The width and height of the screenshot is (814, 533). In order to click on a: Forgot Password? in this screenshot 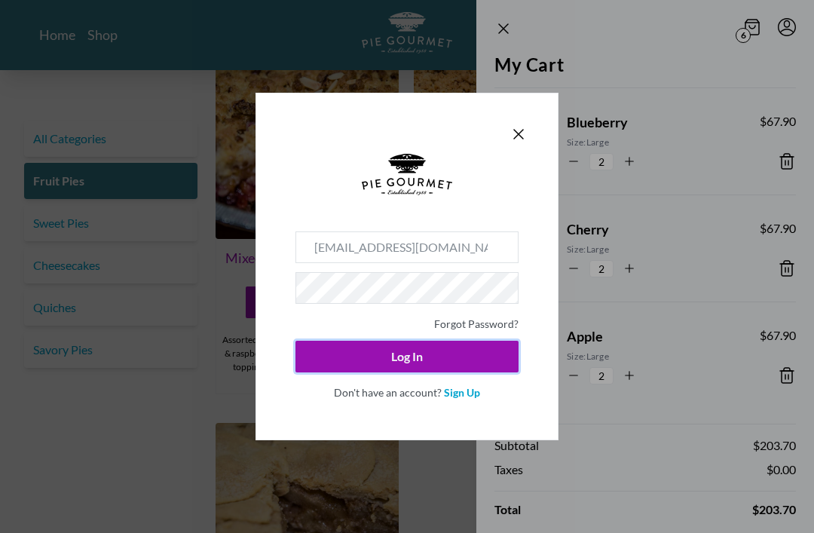, I will do `click(476, 323)`.